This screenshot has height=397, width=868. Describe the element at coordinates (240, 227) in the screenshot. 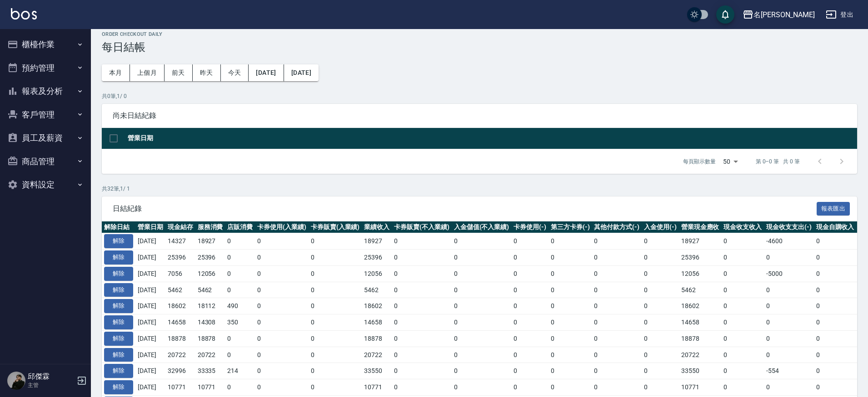

I see `th: 店販消費` at that location.